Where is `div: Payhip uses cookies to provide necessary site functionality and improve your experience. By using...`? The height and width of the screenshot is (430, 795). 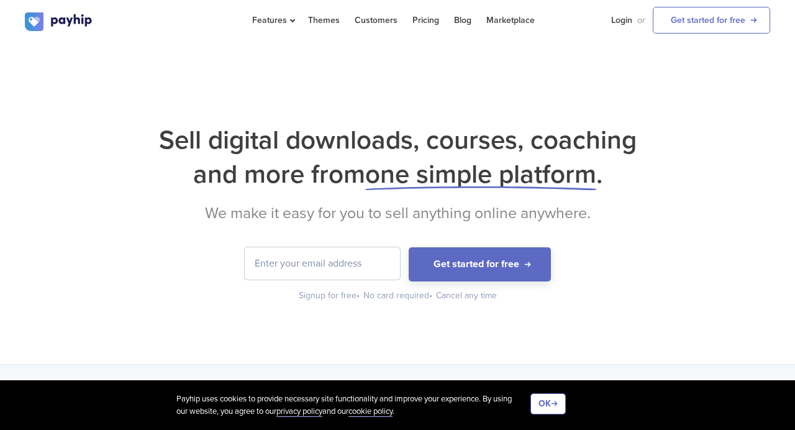
div: Payhip uses cookies to provide necessary site functionality and improve your experience. By using... is located at coordinates (353, 405).